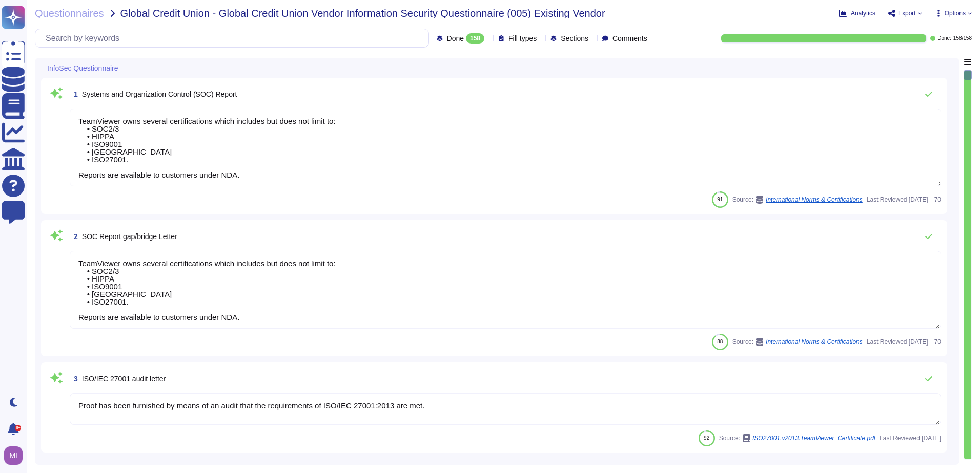 Image resolution: width=980 pixels, height=473 pixels. I want to click on input: Search by keywords, so click(234, 38).